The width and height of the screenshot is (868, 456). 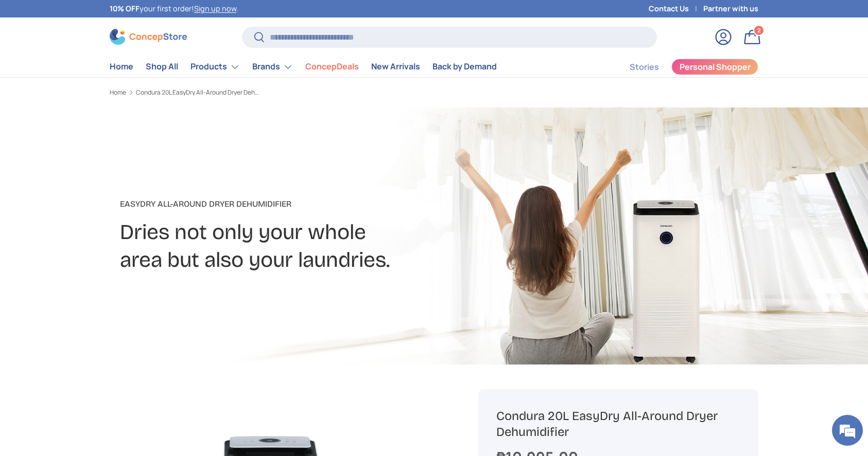 What do you see at coordinates (198, 92) in the screenshot?
I see `a: Condura 20L EasyDry All-Around Dryer Dehumidifier` at bounding box center [198, 92].